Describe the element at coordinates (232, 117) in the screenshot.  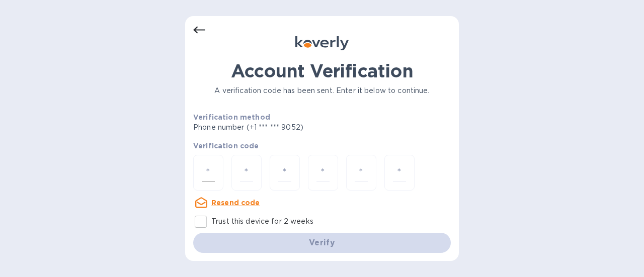
I see `b: Verification method` at that location.